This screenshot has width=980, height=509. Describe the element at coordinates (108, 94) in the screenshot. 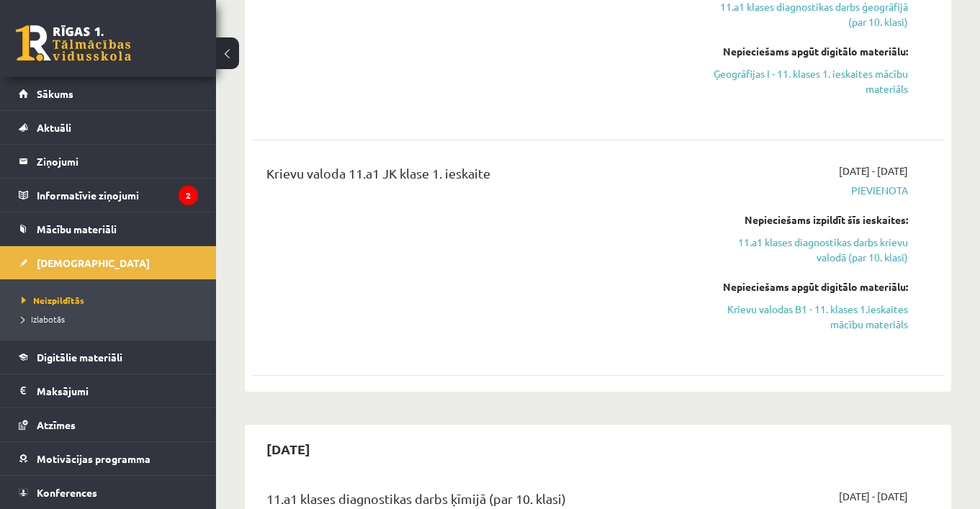

I see `a: Sākums` at that location.